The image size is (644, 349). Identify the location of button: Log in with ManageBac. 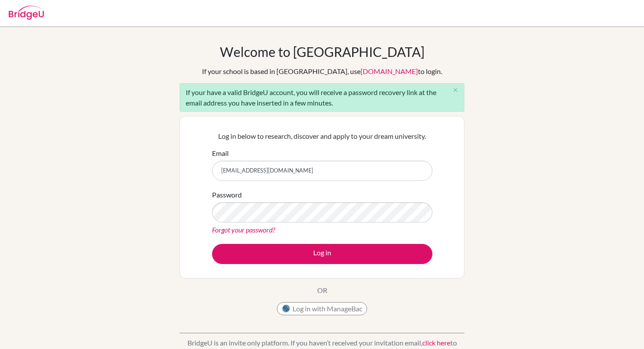
(322, 309).